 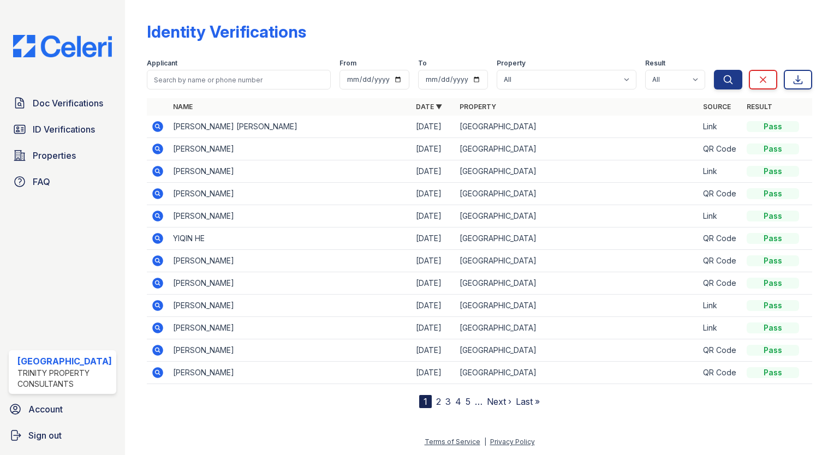 What do you see at coordinates (429, 106) in the screenshot?
I see `a: Date ▼` at bounding box center [429, 106].